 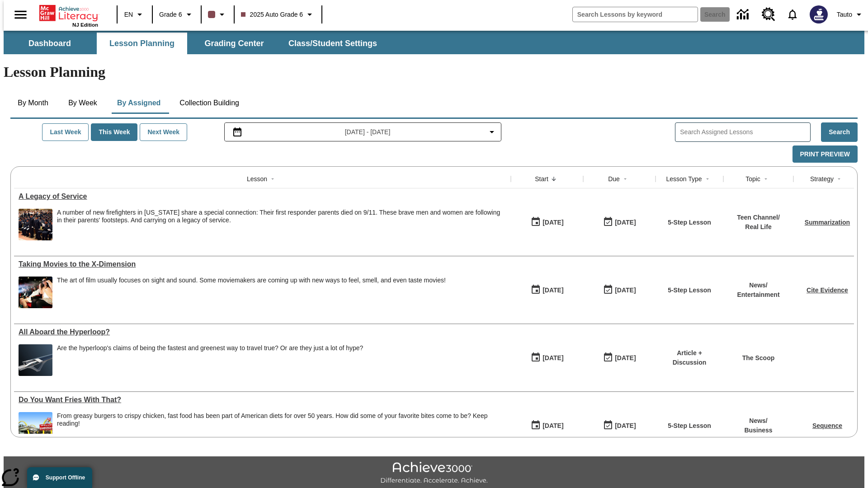 What do you see at coordinates (850, 15) in the screenshot?
I see `button: Profile/Settings` at bounding box center [850, 15].